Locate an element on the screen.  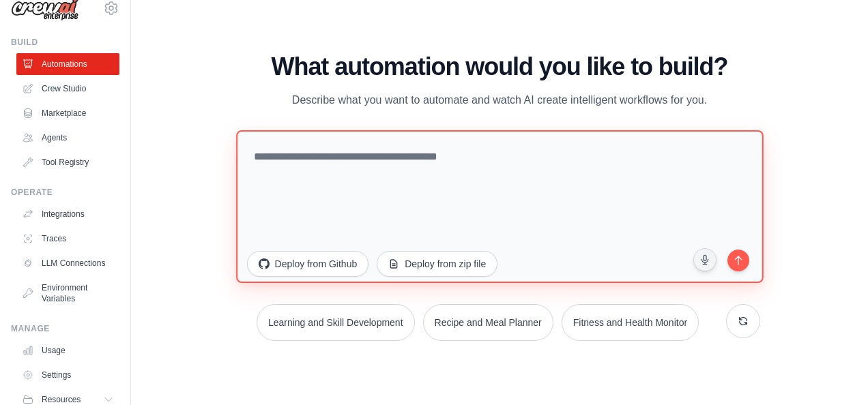
a: LLM Connections is located at coordinates (67, 263).